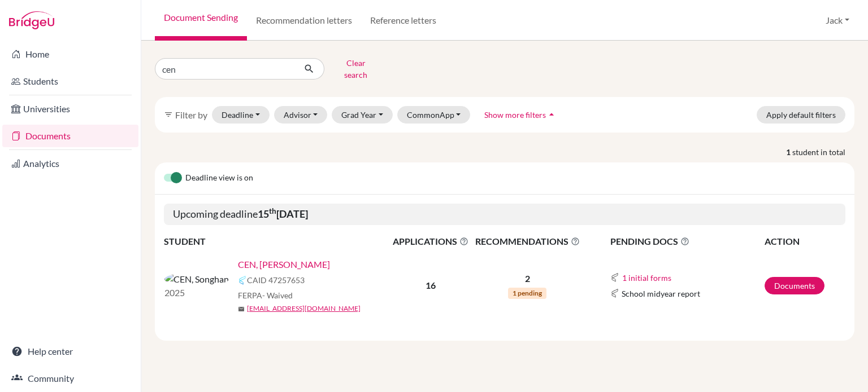 Image resolution: width=868 pixels, height=392 pixels. Describe the element at coordinates (527, 279) in the screenshot. I see `p: 2` at that location.